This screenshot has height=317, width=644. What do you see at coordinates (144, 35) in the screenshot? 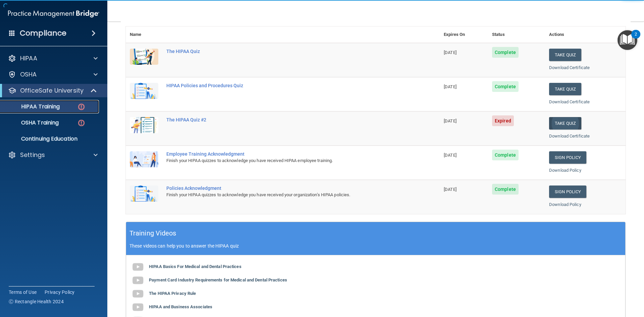
I see `th: Name` at bounding box center [144, 35].